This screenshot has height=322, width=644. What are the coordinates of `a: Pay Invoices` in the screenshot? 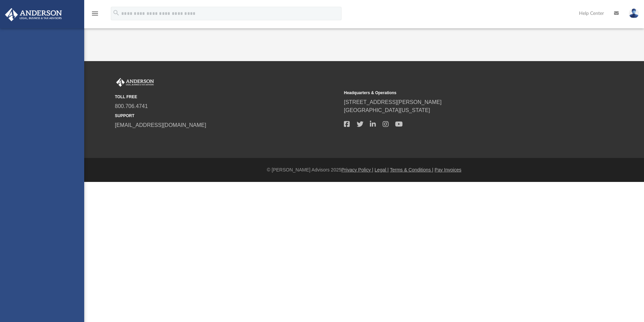 It's located at (448, 169).